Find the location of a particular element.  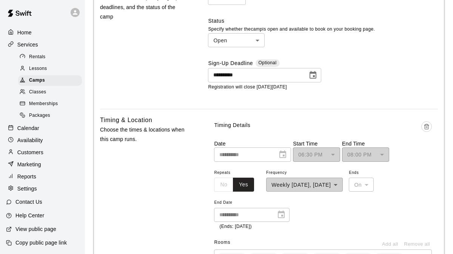

div: Home is located at coordinates (42, 32).